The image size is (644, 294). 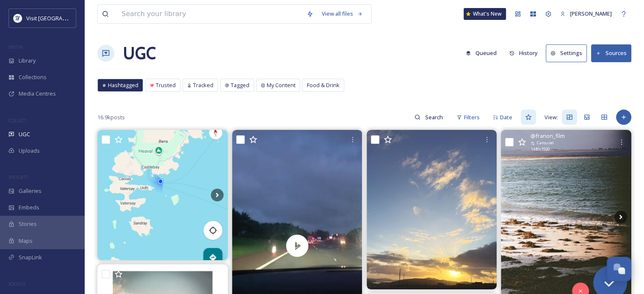 I want to click on a: Queued, so click(x=483, y=53).